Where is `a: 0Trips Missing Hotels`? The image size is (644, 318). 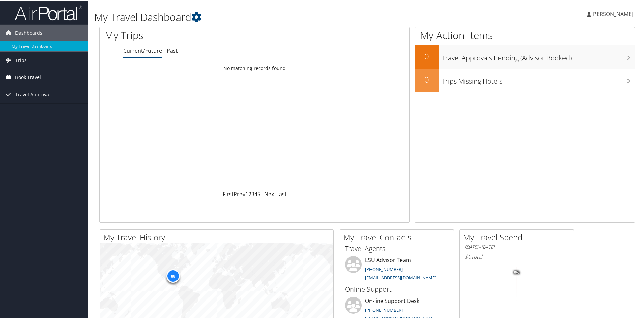 a: 0Trips Missing Hotels is located at coordinates (525, 80).